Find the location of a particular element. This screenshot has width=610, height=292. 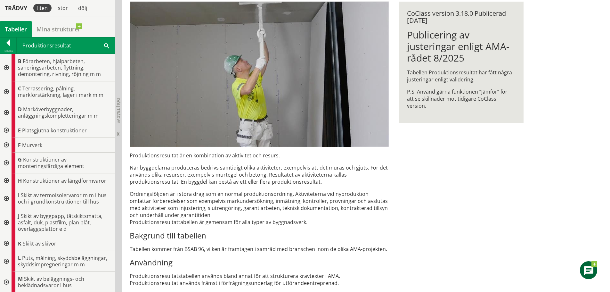

div: Produktionsresultat is located at coordinates (66, 45).